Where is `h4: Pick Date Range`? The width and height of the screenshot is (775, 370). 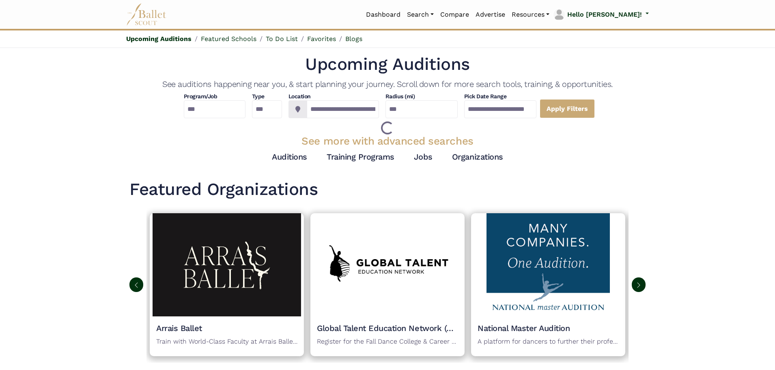 h4: Pick Date Range is located at coordinates (501, 97).